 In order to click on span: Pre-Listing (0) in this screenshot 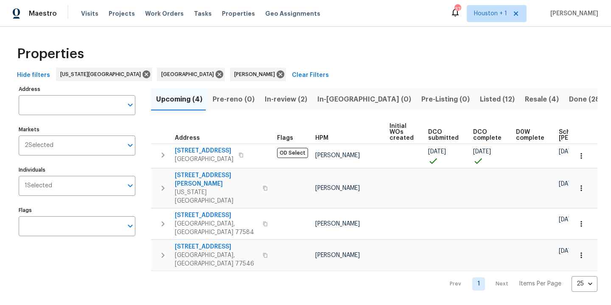, I will do `click(446, 99)`.